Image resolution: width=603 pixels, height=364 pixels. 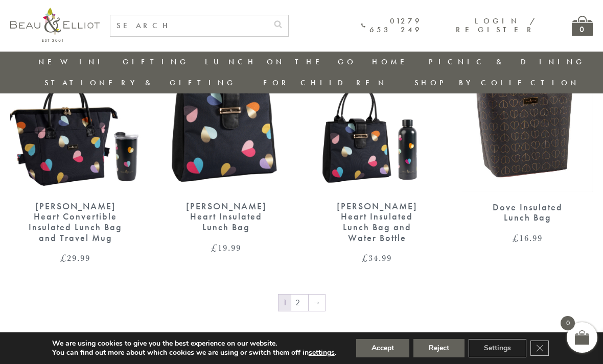 What do you see at coordinates (539, 348) in the screenshot?
I see `button: Close GDPR Cookie Banner` at bounding box center [539, 348].